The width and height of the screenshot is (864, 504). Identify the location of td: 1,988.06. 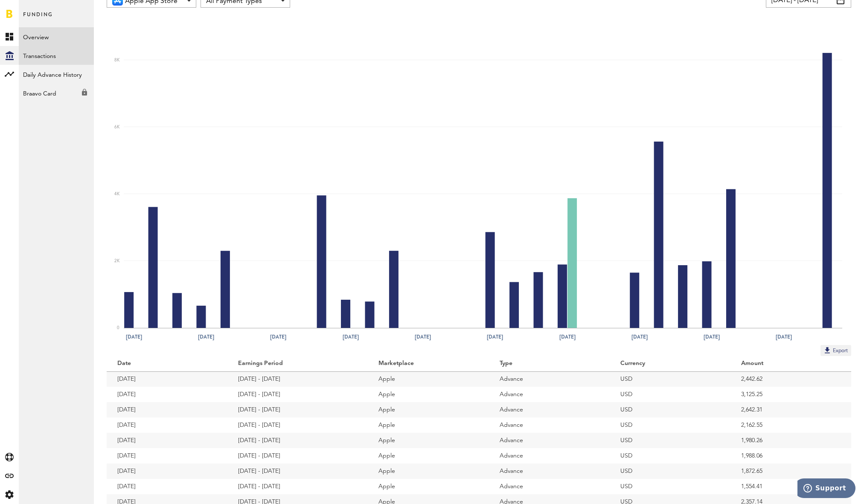
(791, 456).